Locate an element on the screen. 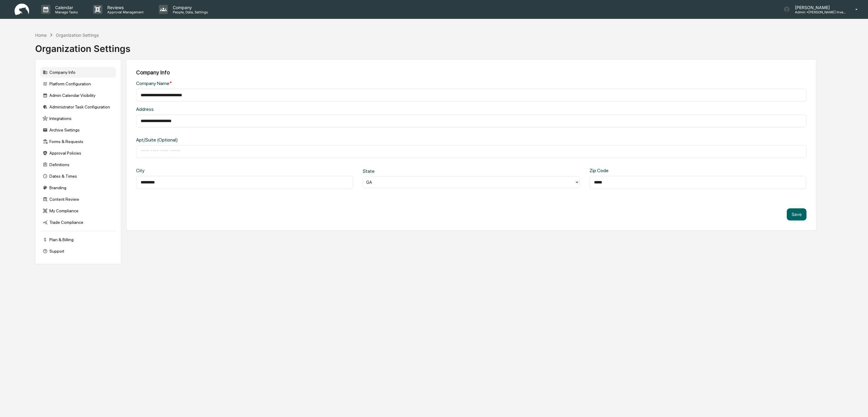  div: Trade Compliance is located at coordinates (78, 222).